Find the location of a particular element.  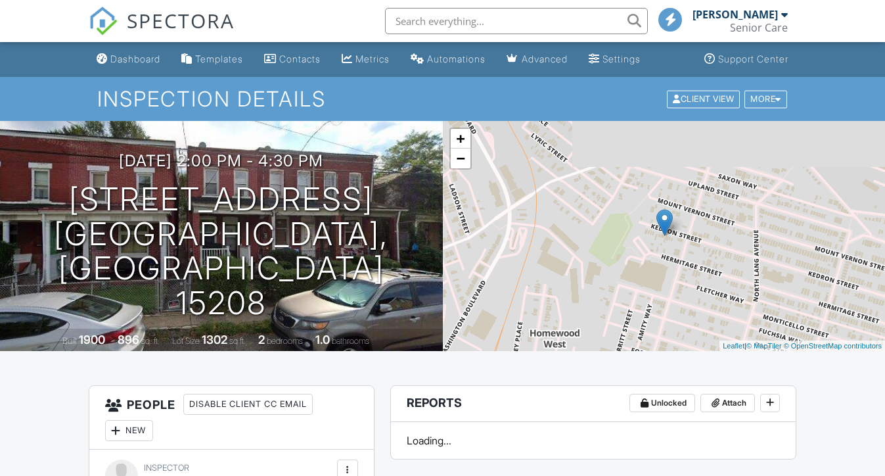

a: Settings is located at coordinates (614, 59).